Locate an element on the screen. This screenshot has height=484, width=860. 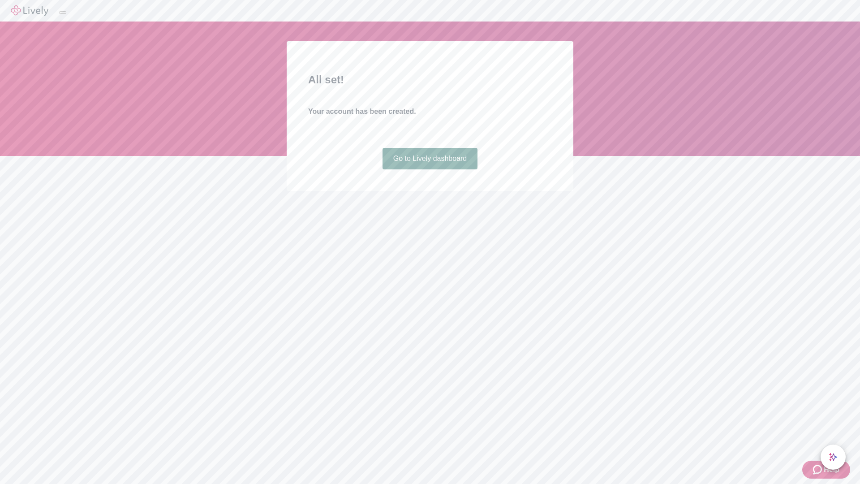
span: Help is located at coordinates (832, 470).